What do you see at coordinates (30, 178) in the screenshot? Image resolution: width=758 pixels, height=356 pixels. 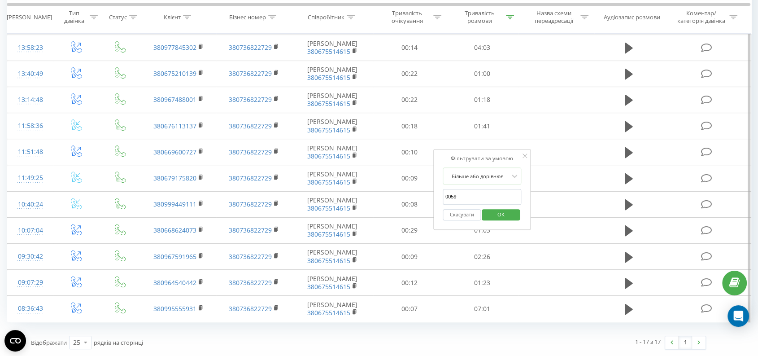 I see `div: 11:49:25` at bounding box center [30, 178].